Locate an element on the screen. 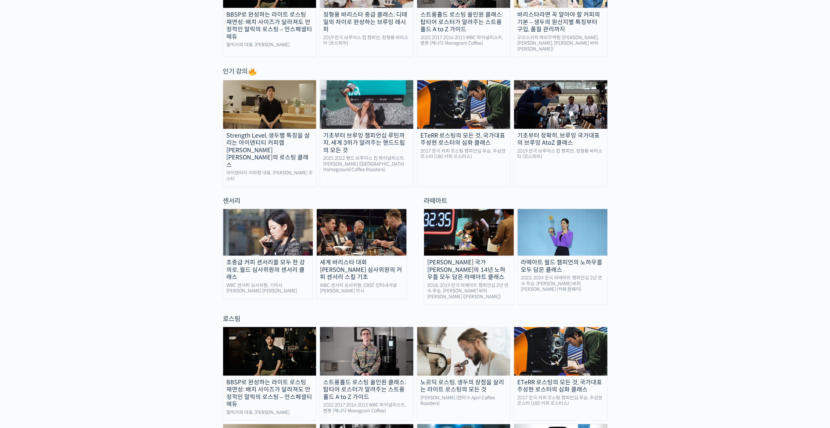 This screenshot has width=830, height=428. div: 정형용 바리스타 중급 클래스: 디테일의 차이로 완성하는 브루잉 레시피 is located at coordinates (367, 22).